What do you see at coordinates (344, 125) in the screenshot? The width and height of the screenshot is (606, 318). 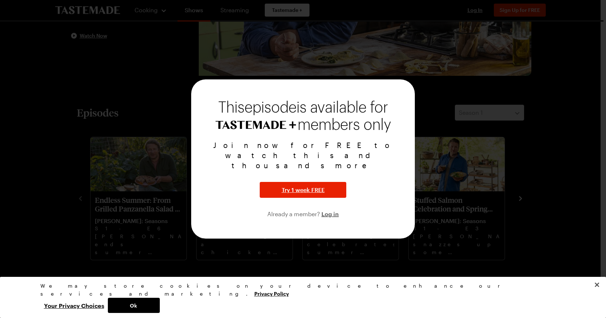 I see `span: members only` at bounding box center [344, 125].